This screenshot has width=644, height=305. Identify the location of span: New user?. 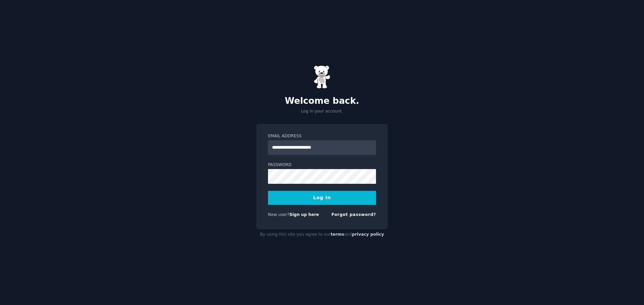
(279, 214).